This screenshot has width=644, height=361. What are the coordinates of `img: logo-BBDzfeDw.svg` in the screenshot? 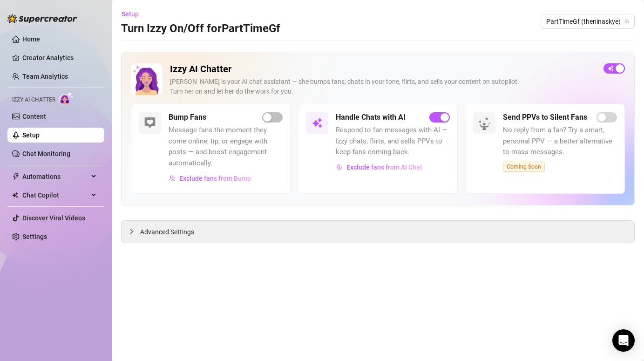 It's located at (42, 19).